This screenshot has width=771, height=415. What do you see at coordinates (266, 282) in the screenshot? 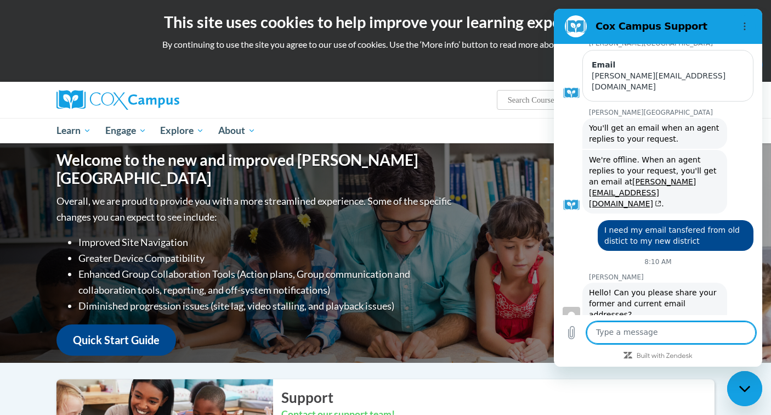
I see `li: Enhanced Group Collaboration Tools (Action plans, Group communication and collaboration tools, re...` at bounding box center [266, 282].